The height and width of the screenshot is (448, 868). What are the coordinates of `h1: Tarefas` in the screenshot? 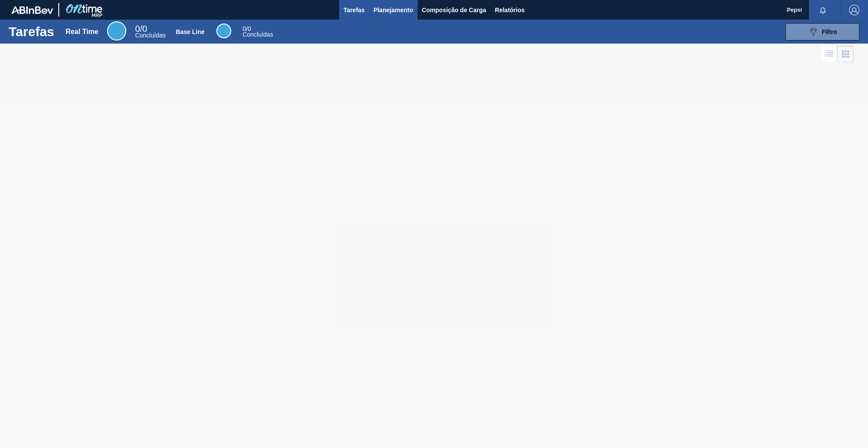 It's located at (31, 31).